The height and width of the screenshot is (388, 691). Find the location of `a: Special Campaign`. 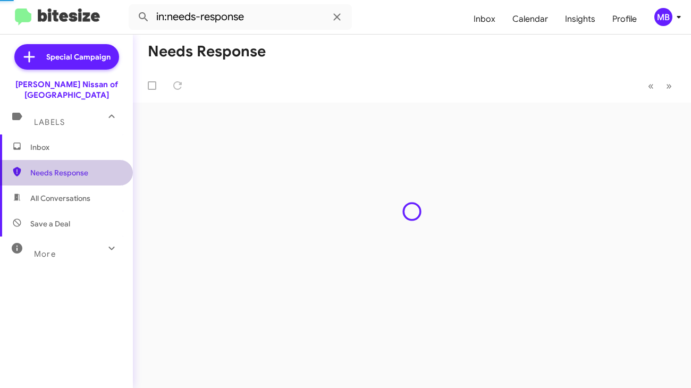

a: Special Campaign is located at coordinates (66, 57).